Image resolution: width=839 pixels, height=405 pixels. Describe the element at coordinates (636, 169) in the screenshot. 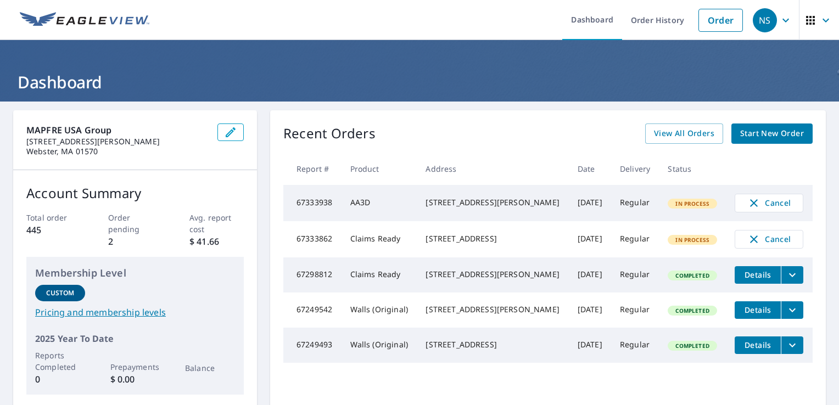

I see `th: Delivery` at that location.